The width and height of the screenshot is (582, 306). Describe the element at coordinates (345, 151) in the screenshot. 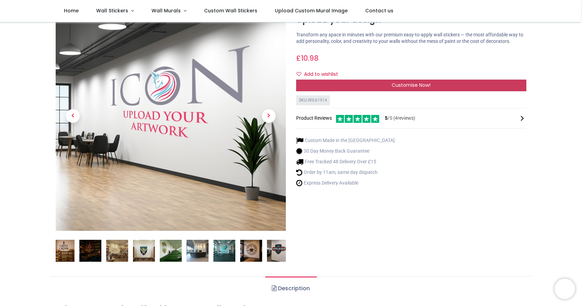

I see `li: 30 Day Money Back Guarantee` at that location.